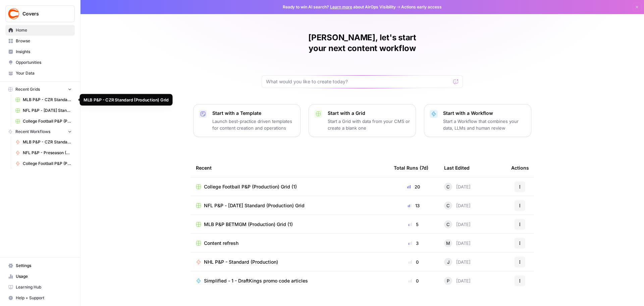 The image size is (644, 306). What do you see at coordinates (40, 276) in the screenshot?
I see `a: Usage` at bounding box center [40, 276].